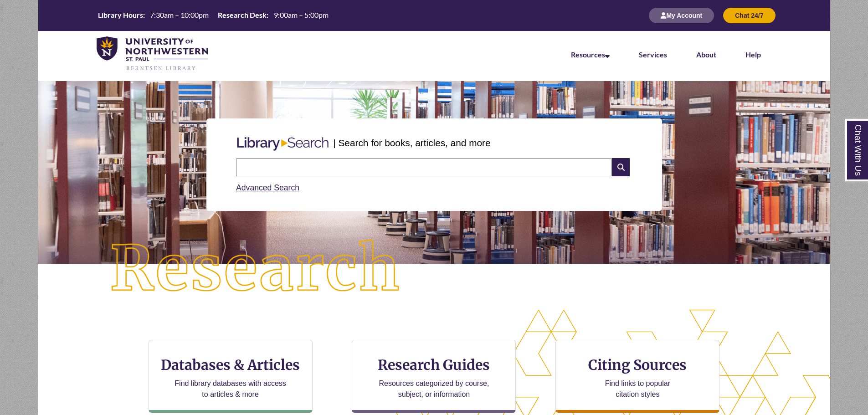  I want to click on a: Resources, so click(590, 55).